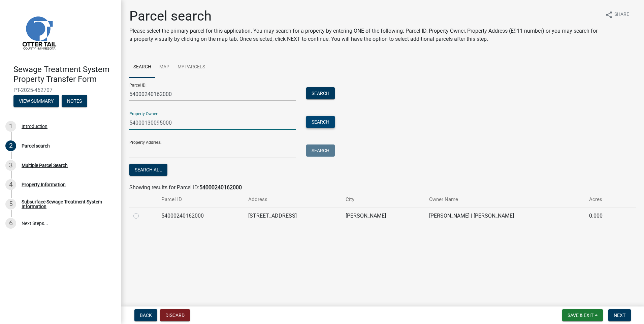 This screenshot has height=324, width=644. I want to click on div: Showing results for Parcel ID:, so click(382, 188).